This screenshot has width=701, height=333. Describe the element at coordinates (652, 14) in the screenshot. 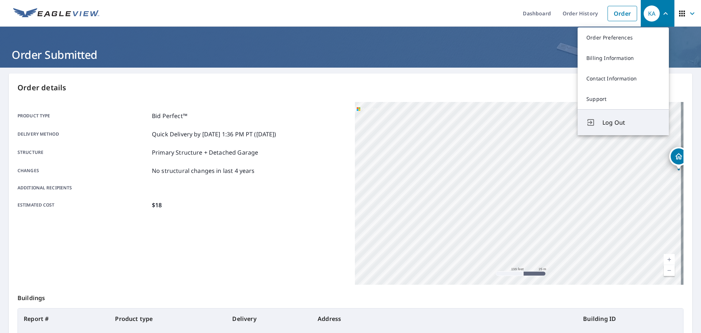

I see `div: KA` at that location.